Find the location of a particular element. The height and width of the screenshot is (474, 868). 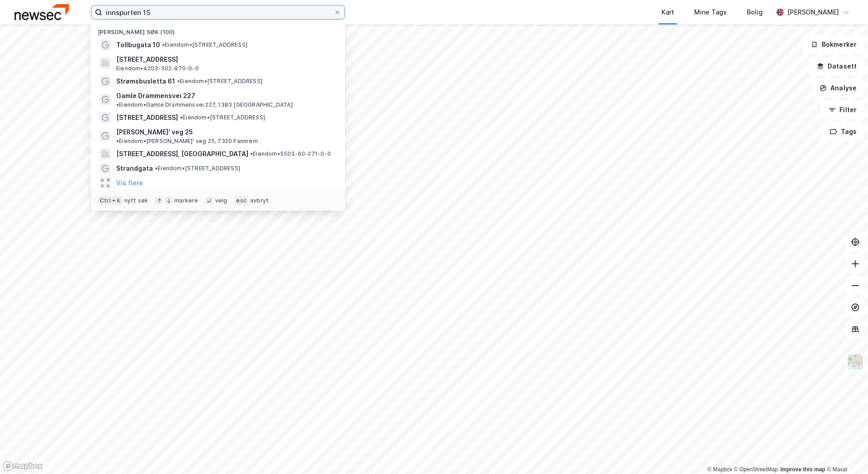

a: Mapbox homepage is located at coordinates (23, 466).